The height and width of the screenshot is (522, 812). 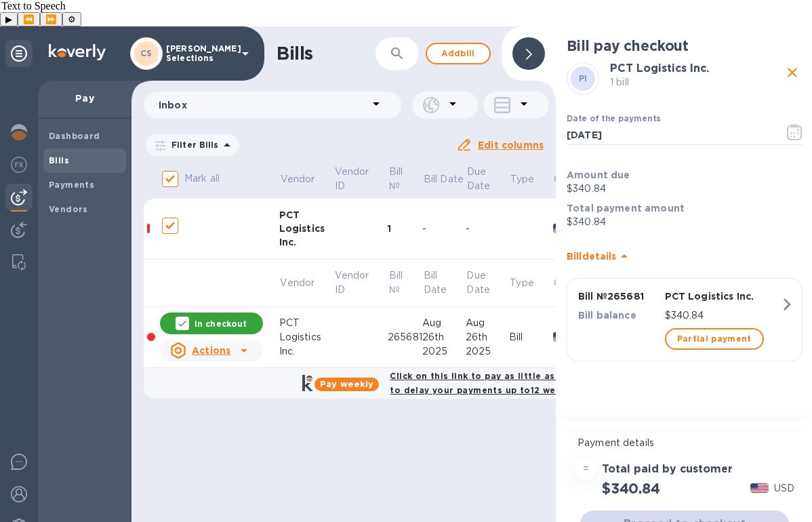 I want to click on div: Billdetails, so click(x=685, y=256).